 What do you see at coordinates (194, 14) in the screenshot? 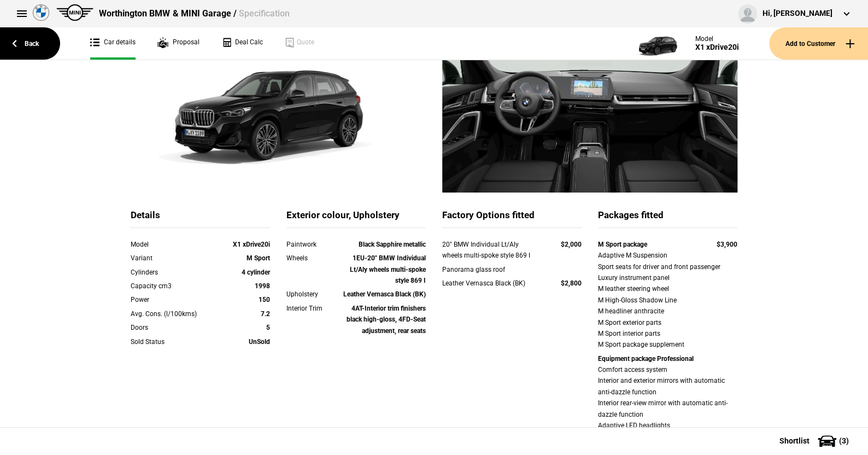
I see `div: Worthington BMW & MINI Garage /` at bounding box center [194, 14].